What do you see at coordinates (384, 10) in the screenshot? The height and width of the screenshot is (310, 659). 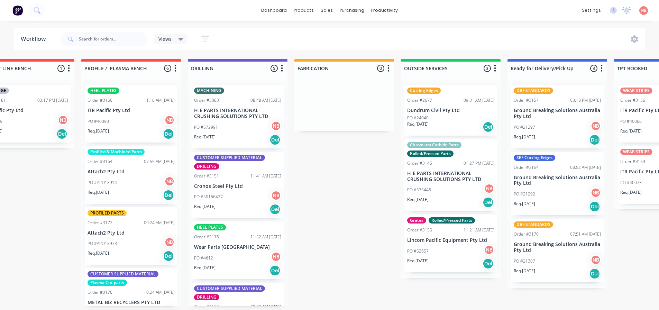 I see `div: productivity` at bounding box center [384, 10].